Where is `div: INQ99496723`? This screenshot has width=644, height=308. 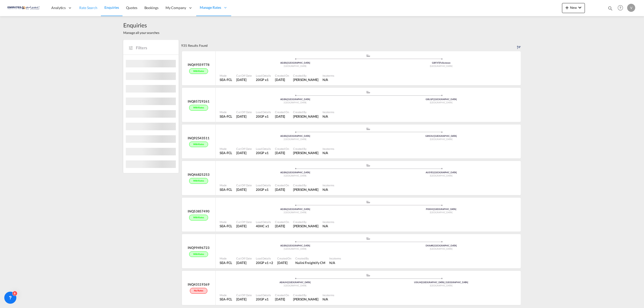 div: INQ99496723 is located at coordinates (198, 248).